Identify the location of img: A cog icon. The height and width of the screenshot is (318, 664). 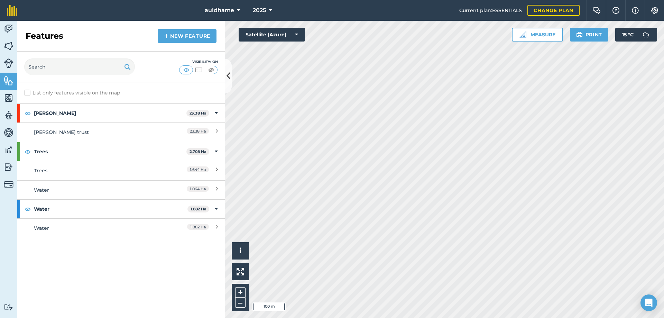
(654, 10).